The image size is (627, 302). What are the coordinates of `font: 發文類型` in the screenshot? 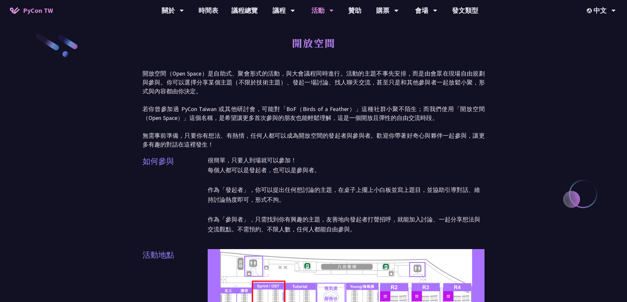 It's located at (465, 10).